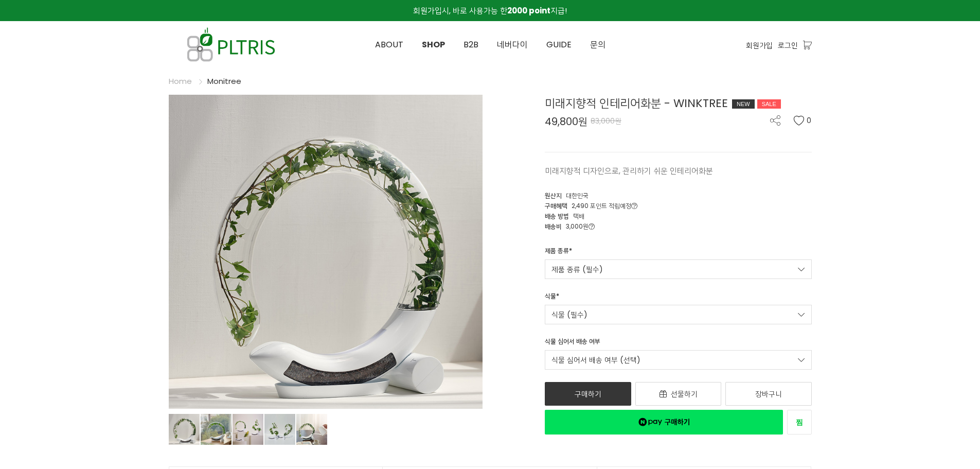 This screenshot has width=980, height=469. What do you see at coordinates (558, 253) in the screenshot?
I see `div: 제품 종류` at bounding box center [558, 253].